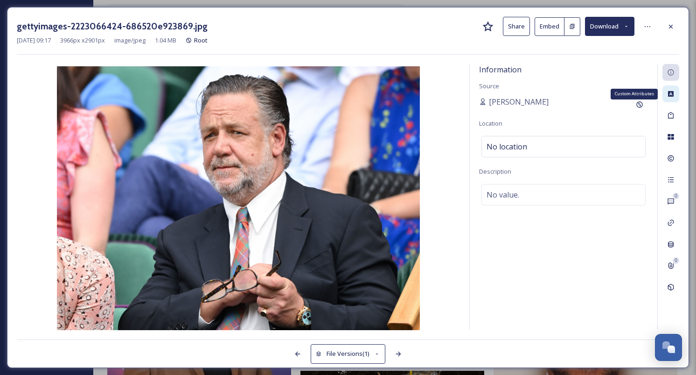  I want to click on span: 3966 px x 2901 px, so click(83, 40).